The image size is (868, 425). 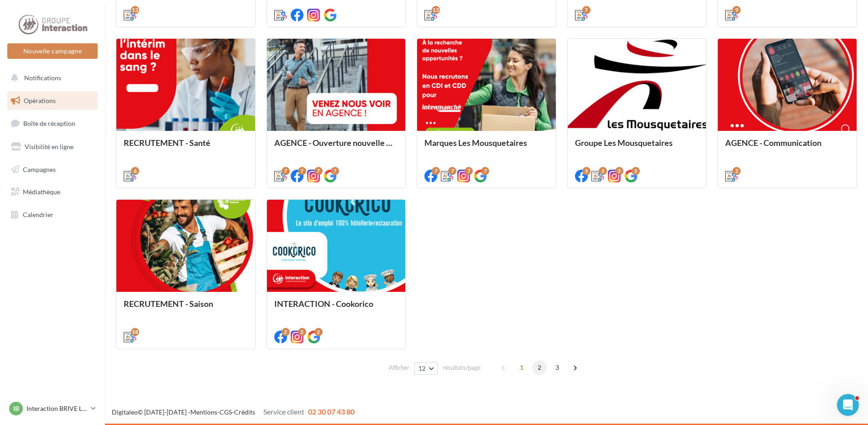 What do you see at coordinates (426, 368) in the screenshot?
I see `button: 12` at bounding box center [426, 368].